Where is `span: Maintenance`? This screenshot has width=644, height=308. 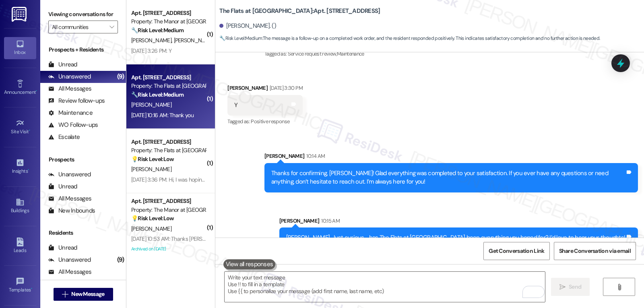
span: Maintenance is located at coordinates (350, 54).